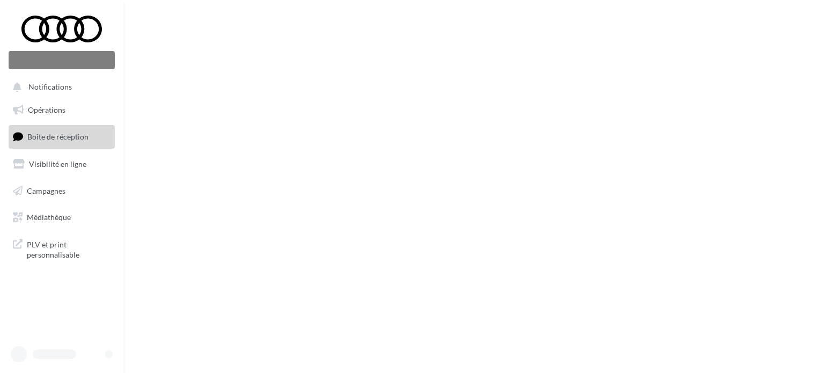 The height and width of the screenshot is (373, 824). I want to click on a: Campagnes, so click(62, 191).